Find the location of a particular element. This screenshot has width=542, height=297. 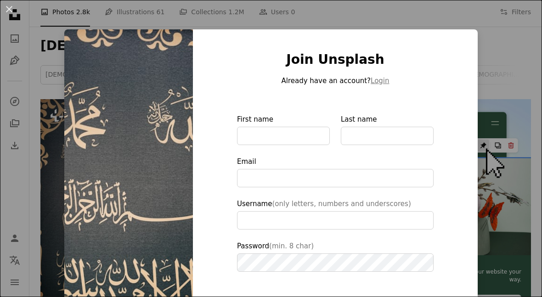

label: Password is located at coordinates (335, 256).